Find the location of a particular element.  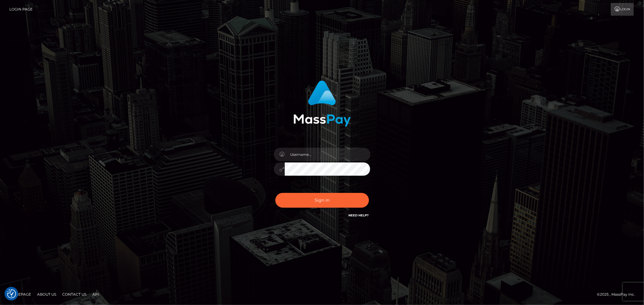

a: Login is located at coordinates (622, 9).